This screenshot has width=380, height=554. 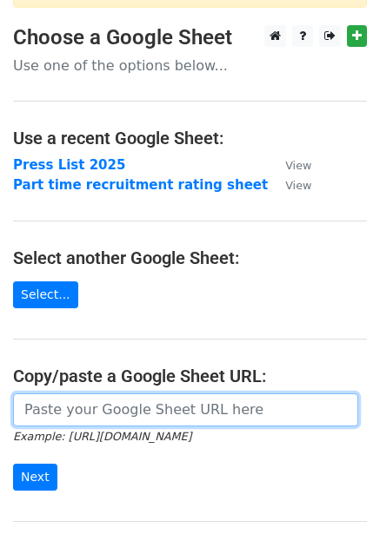 What do you see at coordinates (189, 258) in the screenshot?
I see `h4: Select another Google Sheet:` at bounding box center [189, 258].